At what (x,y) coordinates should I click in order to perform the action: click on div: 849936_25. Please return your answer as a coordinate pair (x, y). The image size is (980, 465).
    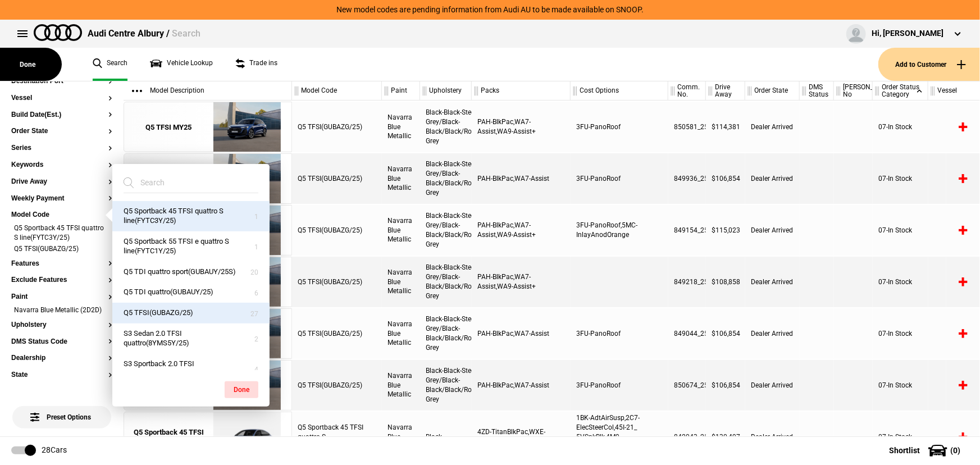
    Looking at the image, I should click on (687, 179).